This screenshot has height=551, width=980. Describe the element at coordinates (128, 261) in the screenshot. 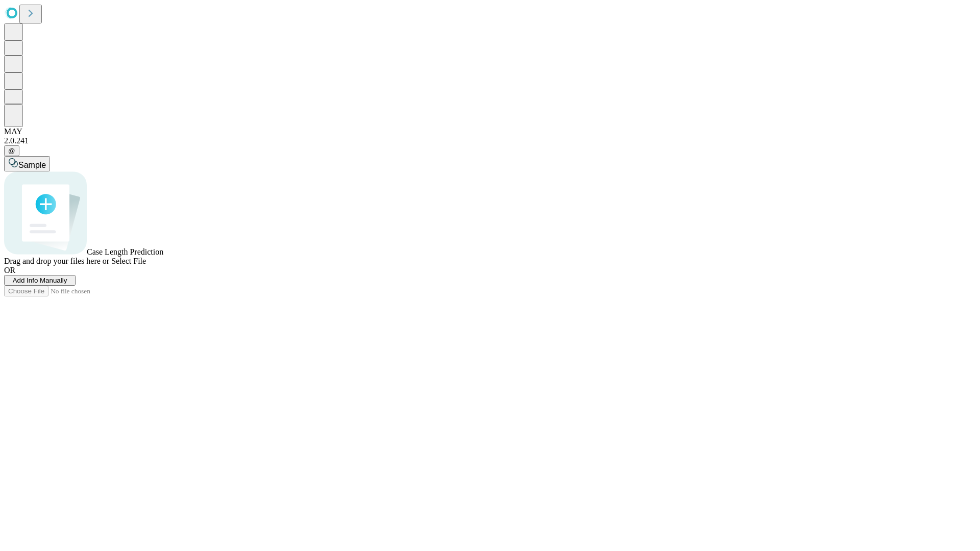

I see `span: Select File` at that location.